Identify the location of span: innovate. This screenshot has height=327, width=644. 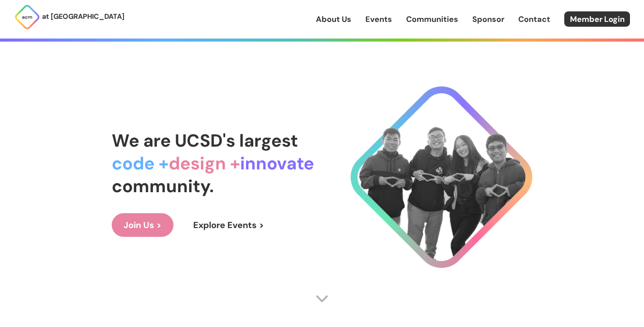
(276, 164).